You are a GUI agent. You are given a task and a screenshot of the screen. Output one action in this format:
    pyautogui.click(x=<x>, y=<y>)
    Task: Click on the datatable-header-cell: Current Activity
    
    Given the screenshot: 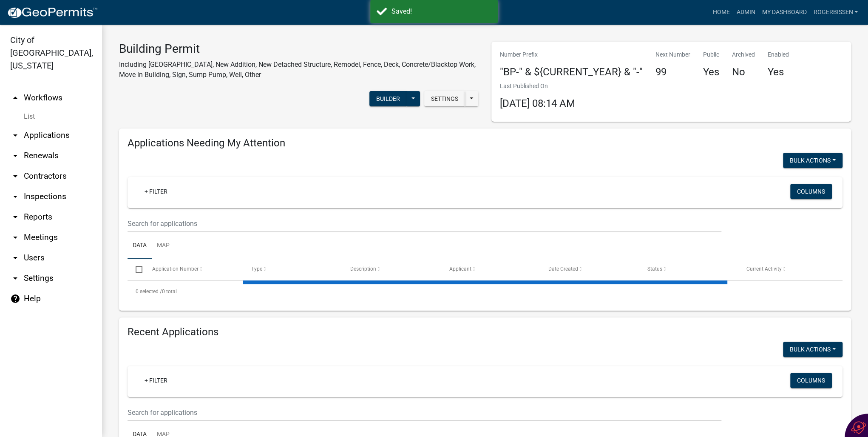 What is the action you would take?
    pyautogui.click(x=787, y=269)
    